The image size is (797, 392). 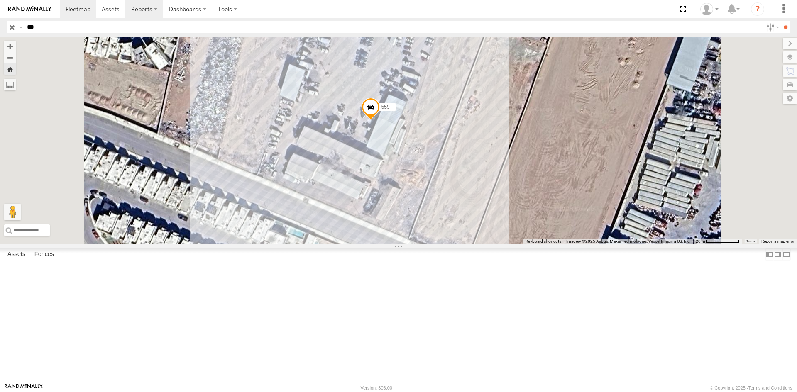 I want to click on a: Report a map error, so click(x=778, y=241).